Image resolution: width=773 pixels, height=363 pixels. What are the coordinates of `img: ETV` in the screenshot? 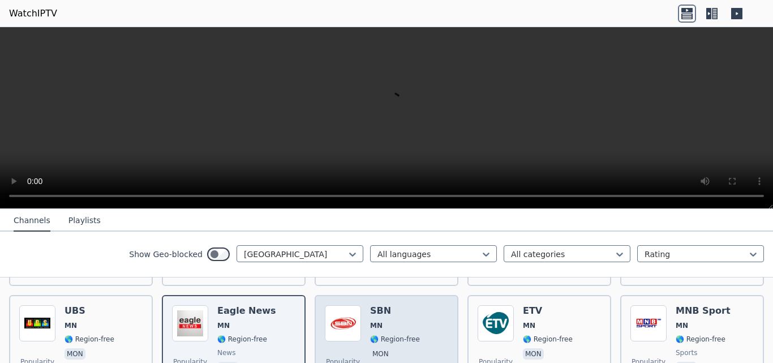 It's located at (496, 323).